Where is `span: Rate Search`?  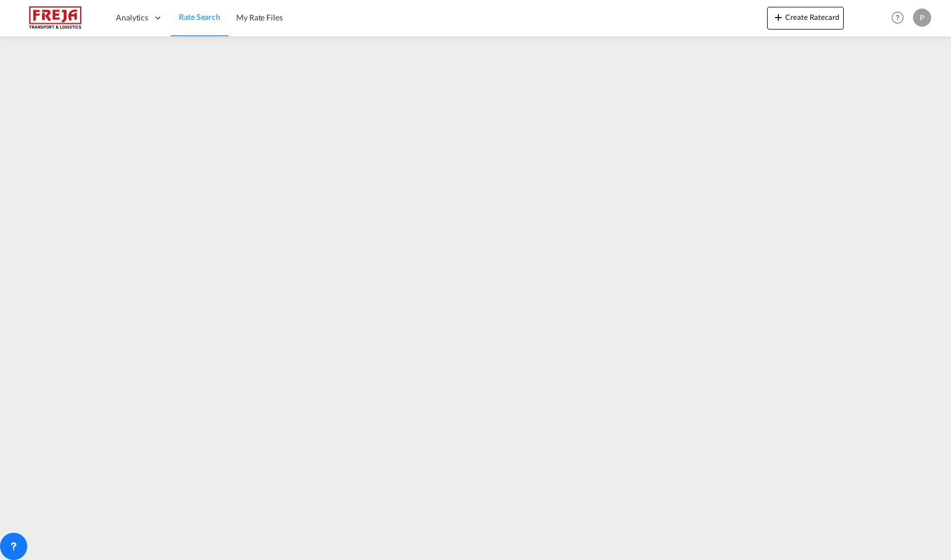
span: Rate Search is located at coordinates (199, 16).